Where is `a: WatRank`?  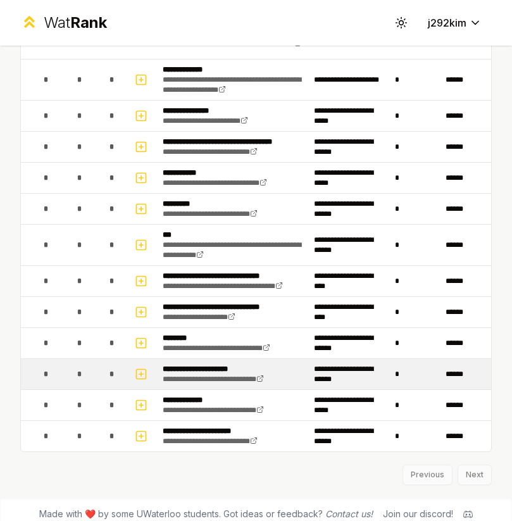
a: WatRank is located at coordinates (63, 23).